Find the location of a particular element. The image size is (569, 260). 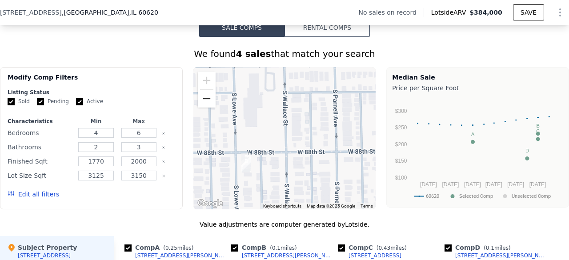

div: Max is located at coordinates (139, 121).